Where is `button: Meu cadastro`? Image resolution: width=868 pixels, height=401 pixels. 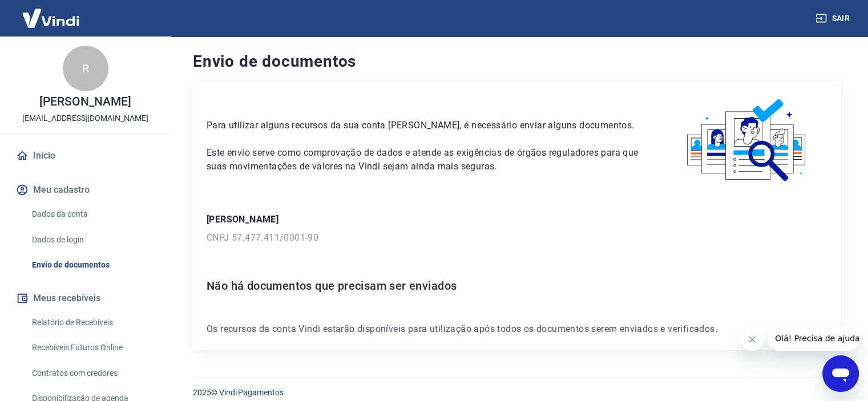 button: Meu cadastro is located at coordinates (85, 190).